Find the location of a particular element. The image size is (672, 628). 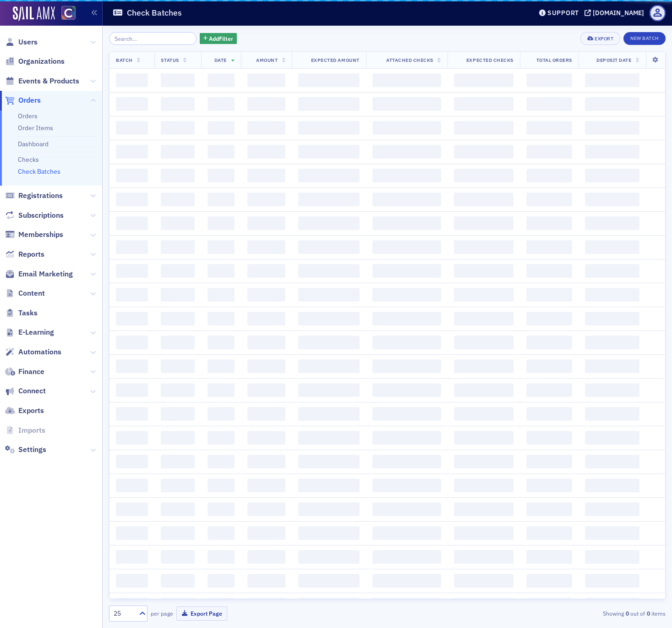

span: Events & Products is located at coordinates (48, 81).